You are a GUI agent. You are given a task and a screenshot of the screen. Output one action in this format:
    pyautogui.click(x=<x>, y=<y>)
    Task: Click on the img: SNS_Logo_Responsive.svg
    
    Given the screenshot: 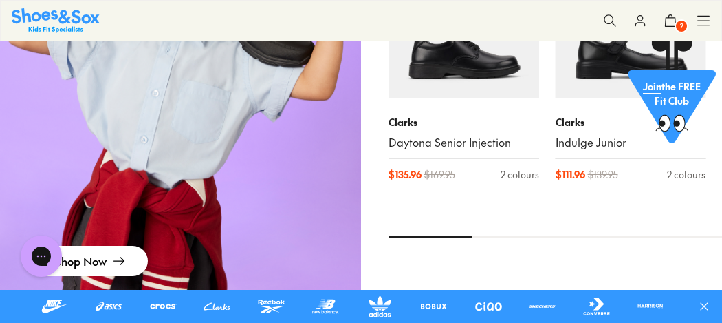 What is the action you would take?
    pyautogui.click(x=56, y=20)
    